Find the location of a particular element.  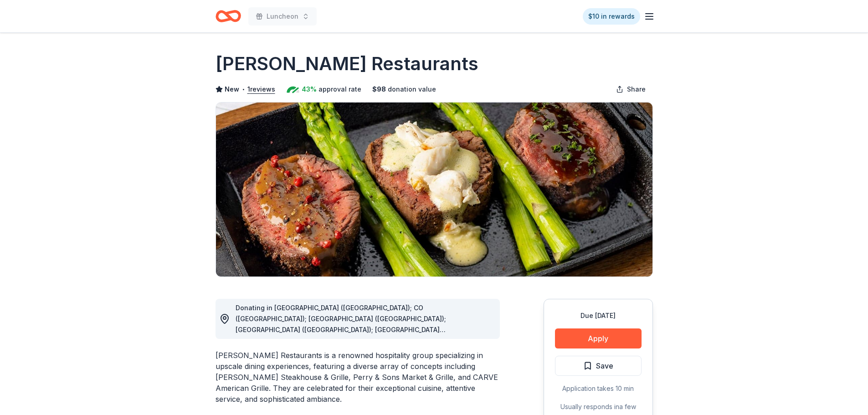

div: Application takes 10 min is located at coordinates (598, 388).